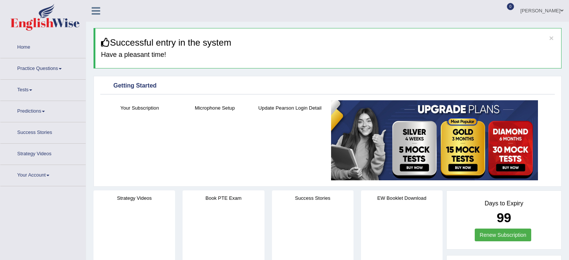 This screenshot has height=260, width=569. I want to click on h4: Microphone Setup, so click(215, 108).